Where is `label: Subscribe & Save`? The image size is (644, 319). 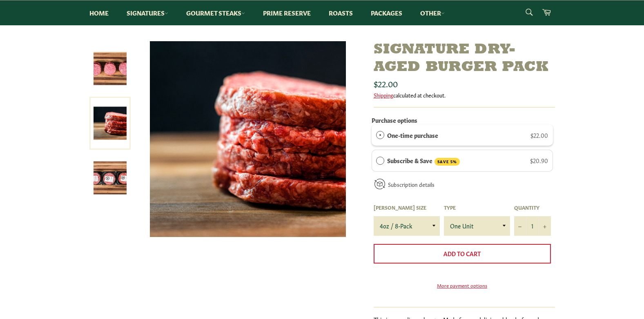 label: Subscribe & Save is located at coordinates (423, 161).